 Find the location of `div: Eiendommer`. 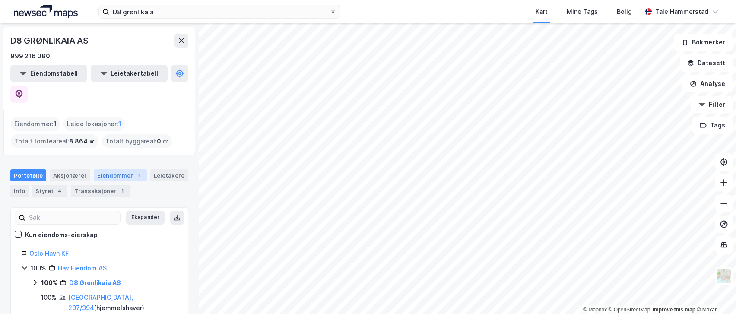

div: Eiendommer is located at coordinates (120, 175).